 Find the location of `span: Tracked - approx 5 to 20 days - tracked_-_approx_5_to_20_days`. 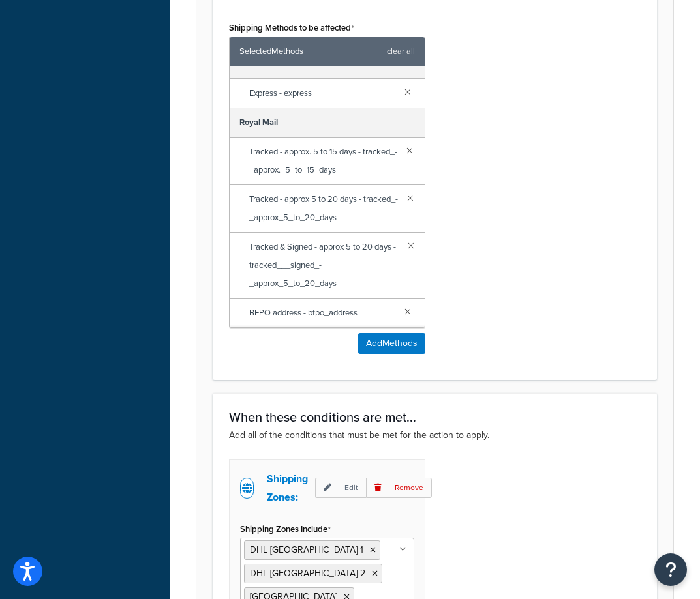

span: Tracked - approx 5 to 20 days - tracked_-_approx_5_to_20_days is located at coordinates (325, 208).